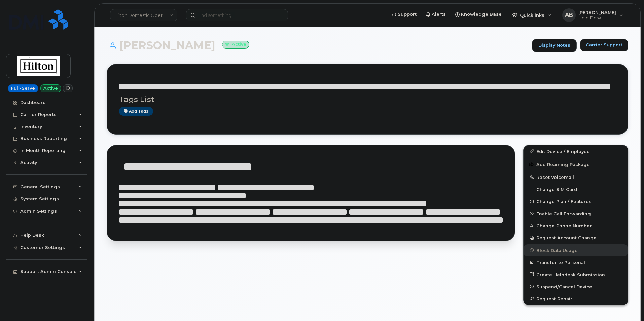  What do you see at coordinates (235, 45) in the screenshot?
I see `small: Active` at bounding box center [235, 45].